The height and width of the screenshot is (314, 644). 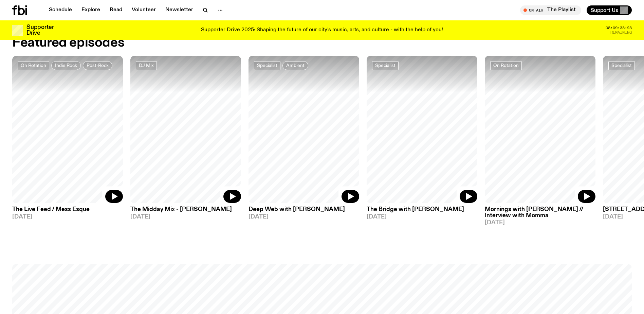 What do you see at coordinates (296, 65) in the screenshot?
I see `a: Ambient` at bounding box center [296, 65].